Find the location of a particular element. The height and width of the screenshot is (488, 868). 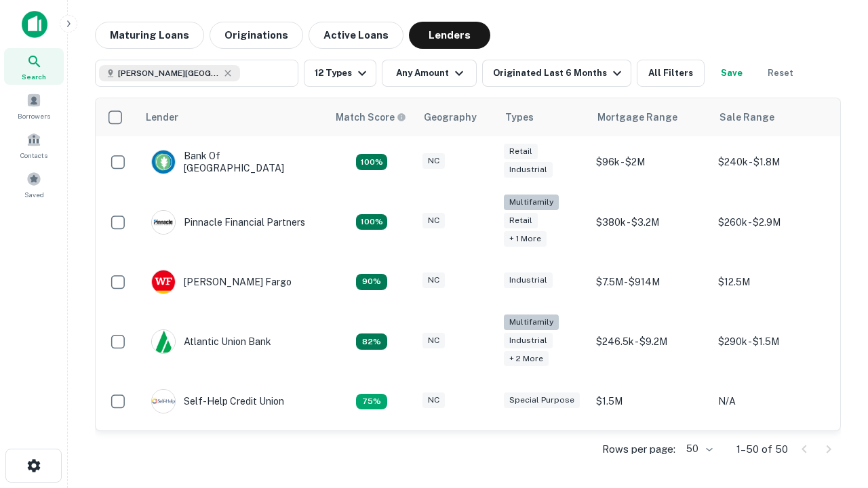

div: Special Purpose is located at coordinates (541, 401).